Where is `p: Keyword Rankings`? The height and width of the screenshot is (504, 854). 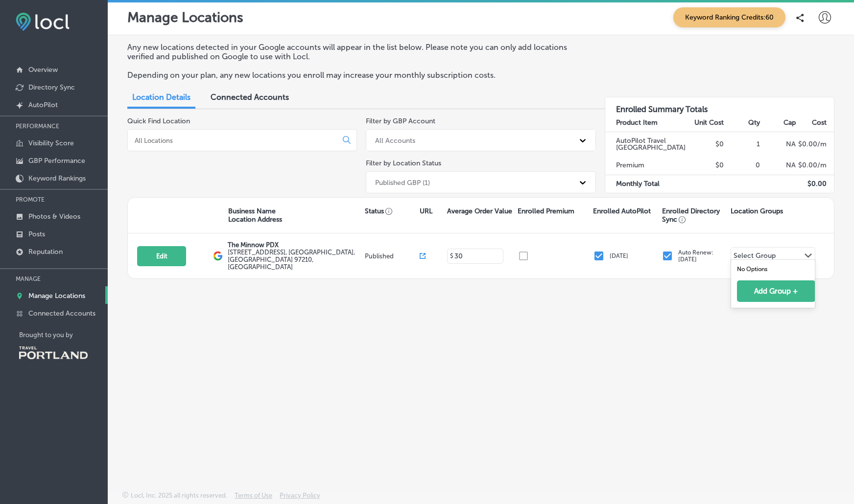 p: Keyword Rankings is located at coordinates (56, 178).